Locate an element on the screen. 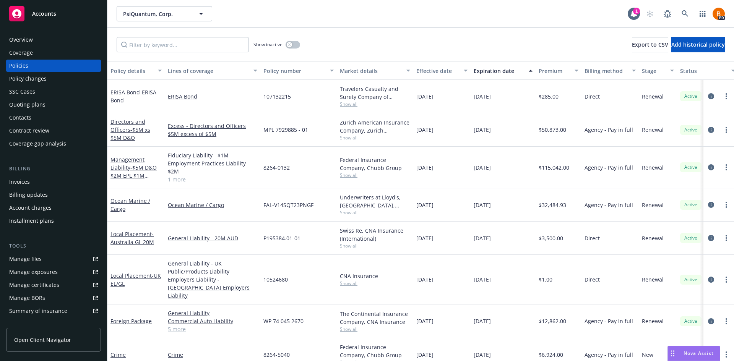  div: The Continental Insurance Company, CNA Insurance is located at coordinates (375, 318).